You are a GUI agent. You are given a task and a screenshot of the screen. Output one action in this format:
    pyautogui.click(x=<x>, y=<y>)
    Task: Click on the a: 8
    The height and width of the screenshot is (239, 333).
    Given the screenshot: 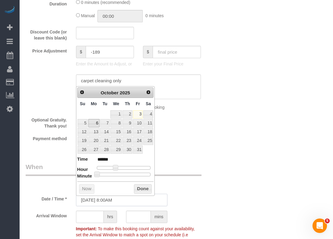 What is the action you would take?
    pyautogui.click(x=116, y=123)
    